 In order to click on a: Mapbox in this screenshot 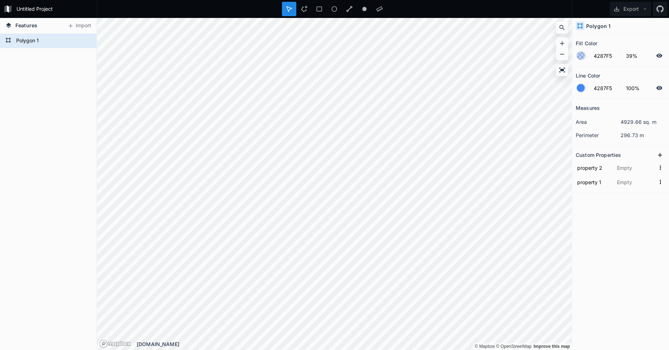, I will do `click(485, 346)`.